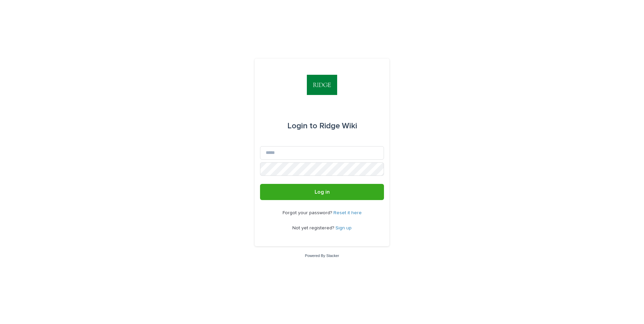  Describe the element at coordinates (322, 192) in the screenshot. I see `button: Log in` at that location.